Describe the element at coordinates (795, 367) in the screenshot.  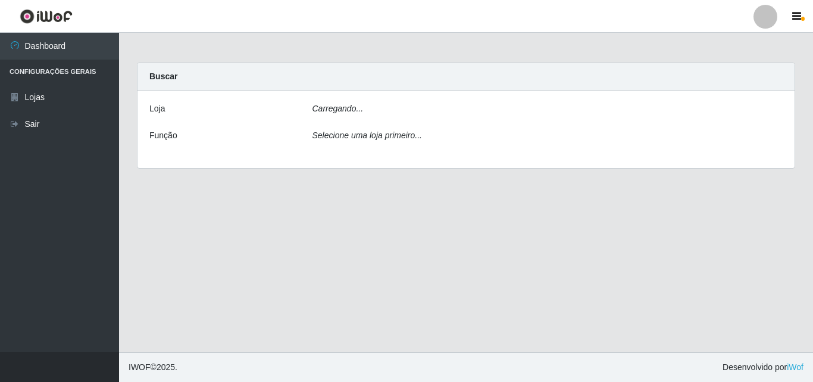
I see `a: iWof` at that location.